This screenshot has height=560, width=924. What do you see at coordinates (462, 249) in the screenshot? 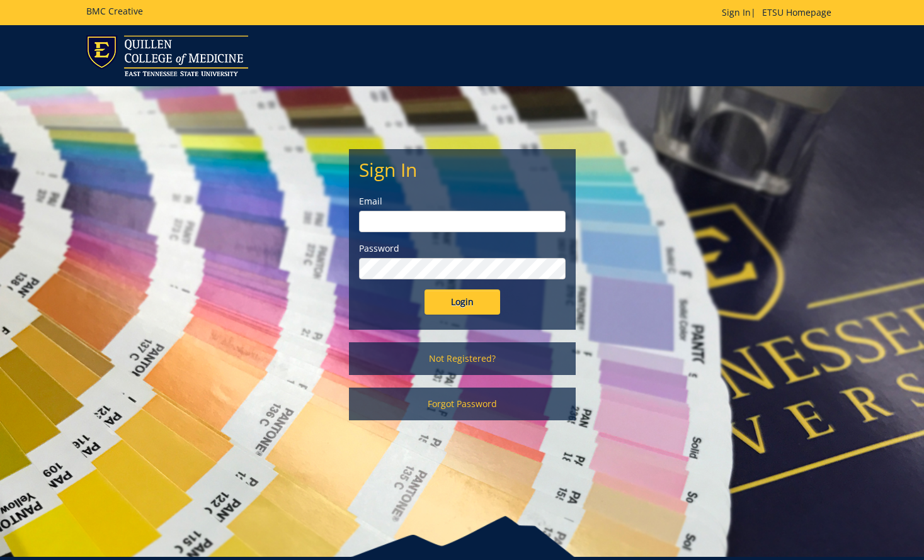
I see `label: Password` at bounding box center [462, 249].